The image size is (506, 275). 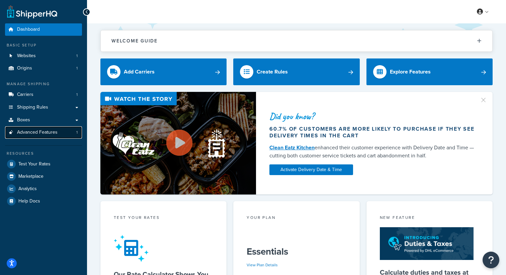 I want to click on a: Create Rules, so click(x=296, y=72).